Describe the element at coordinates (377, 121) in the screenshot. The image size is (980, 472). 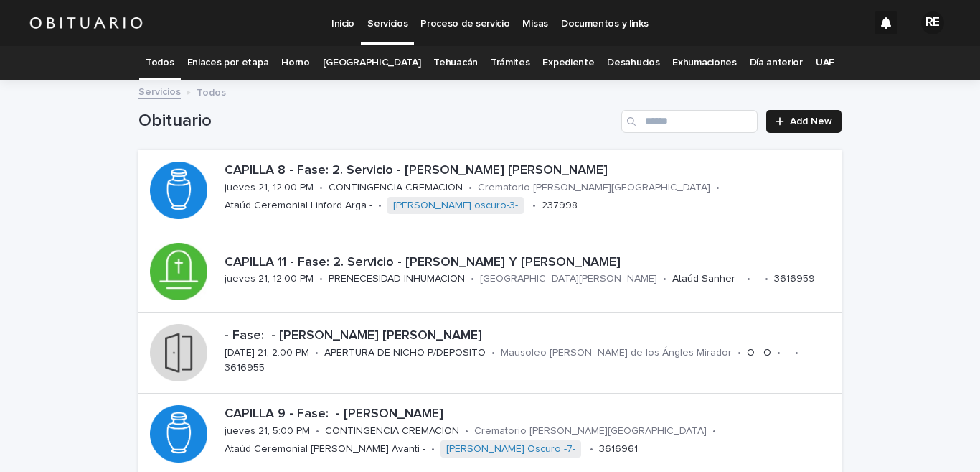
I see `h1: Obituario` at that location.